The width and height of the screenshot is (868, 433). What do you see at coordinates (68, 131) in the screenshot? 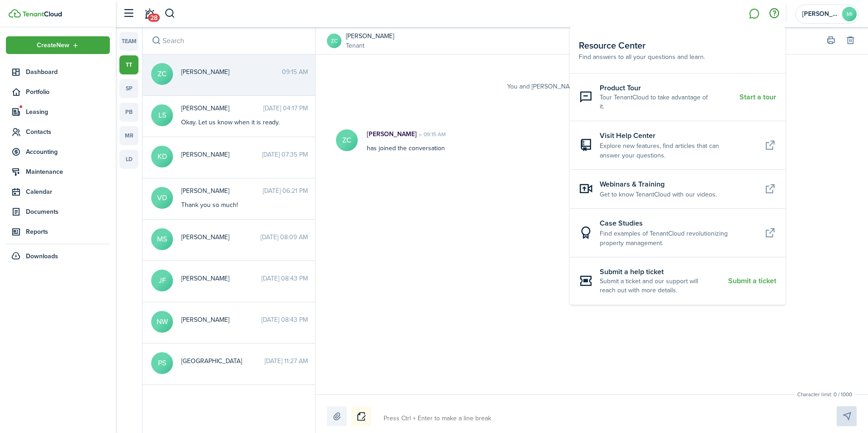
I see `span: Contacts` at bounding box center [68, 131].